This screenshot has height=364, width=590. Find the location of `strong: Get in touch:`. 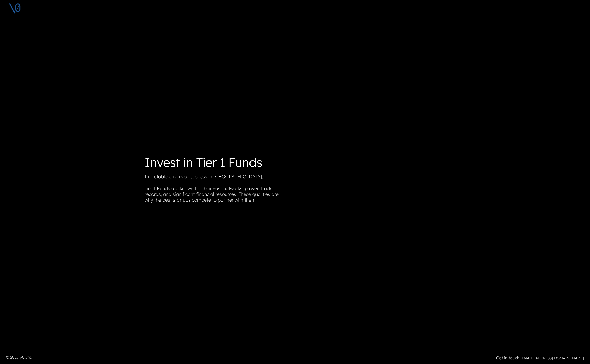

strong: Get in touch: is located at coordinates (508, 358).